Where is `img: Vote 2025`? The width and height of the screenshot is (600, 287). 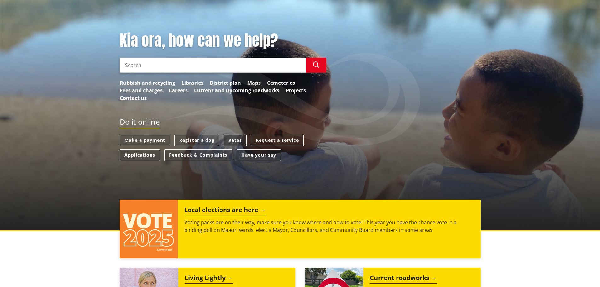 img: Vote 2025 is located at coordinates (149, 229).